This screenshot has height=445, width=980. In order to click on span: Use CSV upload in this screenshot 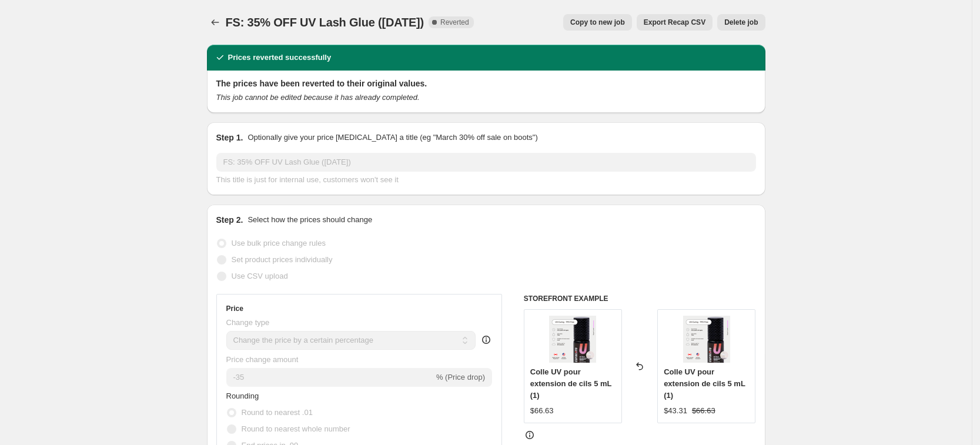, I will do `click(260, 275)`.